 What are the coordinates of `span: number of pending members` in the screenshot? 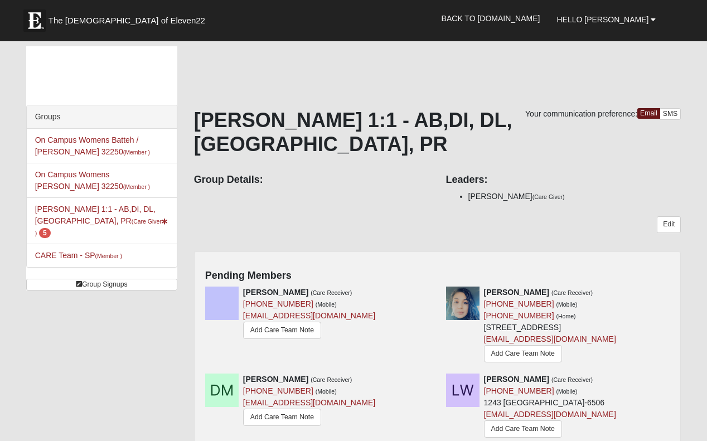 It's located at (45, 233).